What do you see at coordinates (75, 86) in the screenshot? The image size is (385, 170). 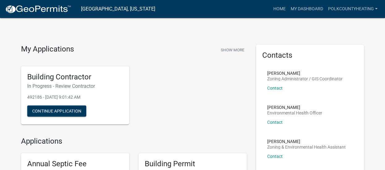 I see `h6: In Progress - Review Contractor` at bounding box center [75, 86].